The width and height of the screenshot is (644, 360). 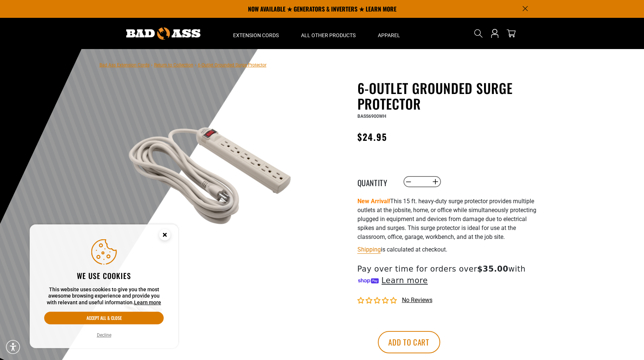 What do you see at coordinates (372, 116) in the screenshot?
I see `span: BASS6900WH` at bounding box center [372, 116].